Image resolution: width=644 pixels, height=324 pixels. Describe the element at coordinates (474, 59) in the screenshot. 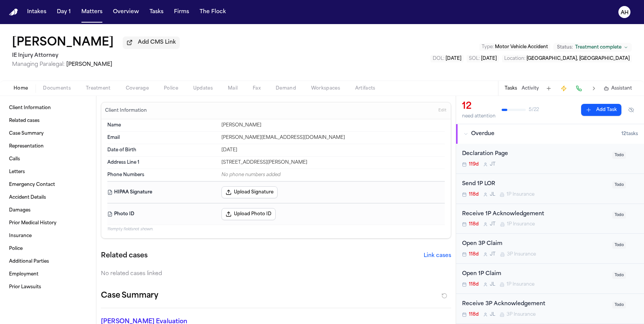

I see `span: SOL :` at that location.